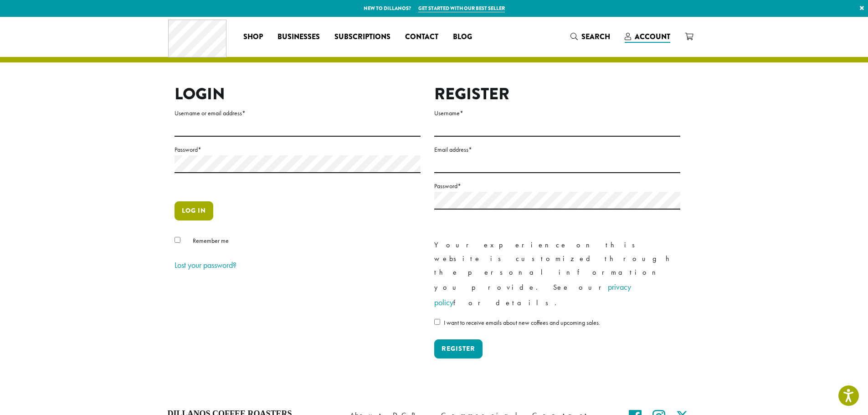  Describe the element at coordinates (532, 294) in the screenshot. I see `a: privacy policy` at that location.